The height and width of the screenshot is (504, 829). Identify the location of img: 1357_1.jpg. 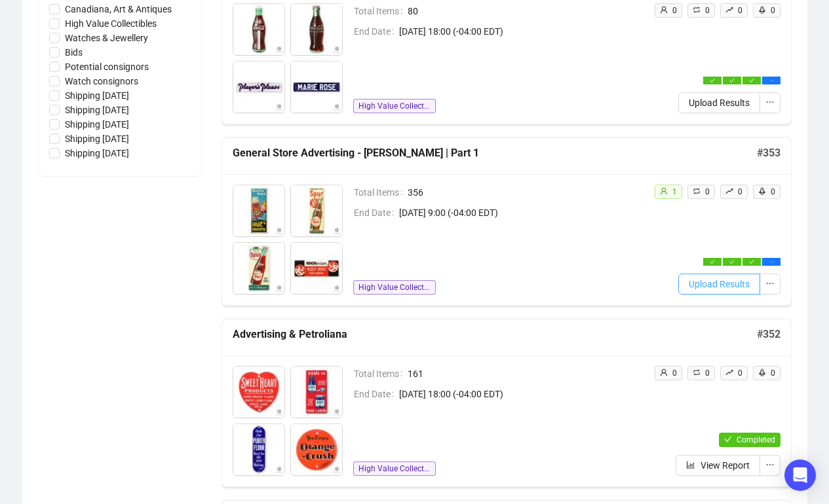
(317, 29).